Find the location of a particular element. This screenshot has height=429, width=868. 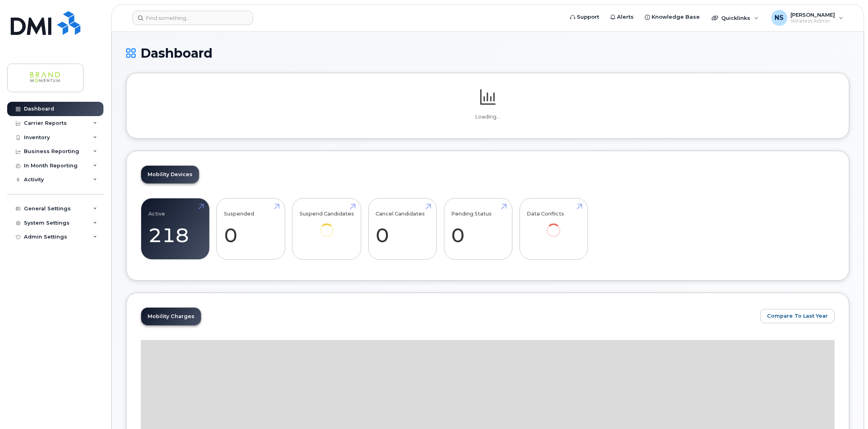

a: Mobility Charges is located at coordinates (171, 316).